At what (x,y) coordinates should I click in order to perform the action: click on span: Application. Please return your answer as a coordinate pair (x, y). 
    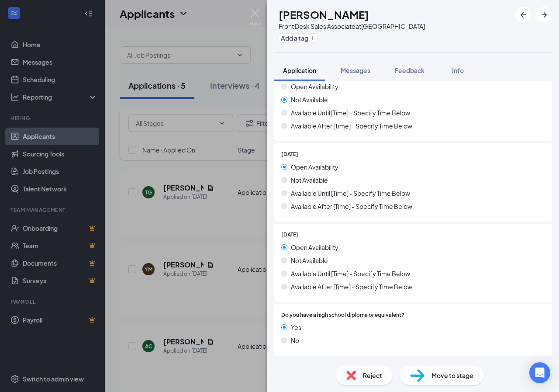
    Looking at the image, I should click on (300, 70).